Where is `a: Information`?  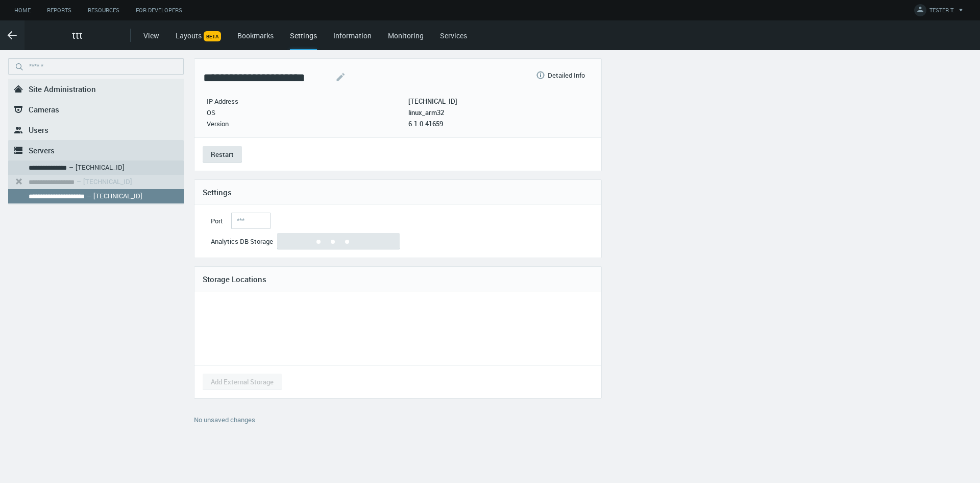 a: Information is located at coordinates (352, 35).